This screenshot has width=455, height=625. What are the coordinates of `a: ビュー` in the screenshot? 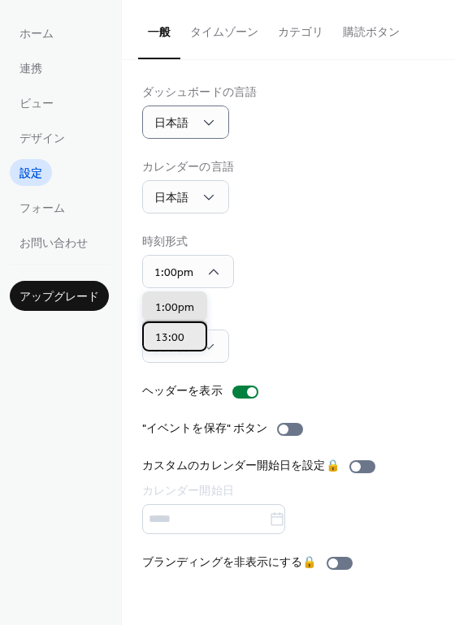 It's located at (37, 102).